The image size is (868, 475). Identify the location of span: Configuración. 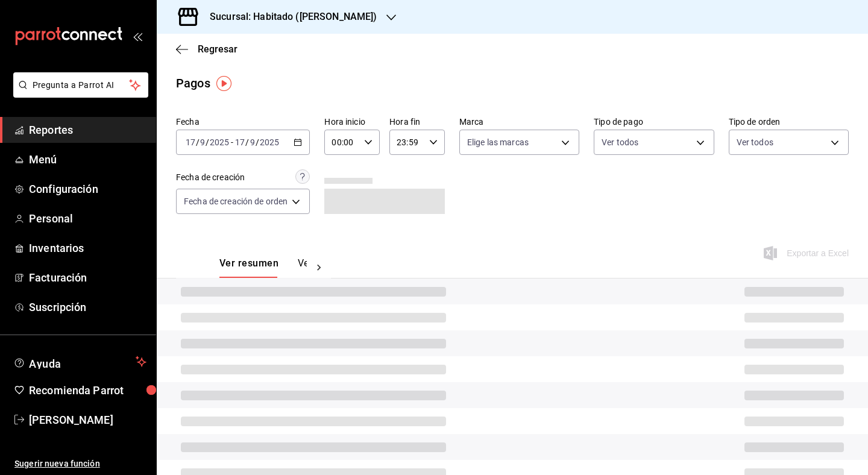
(87, 189).